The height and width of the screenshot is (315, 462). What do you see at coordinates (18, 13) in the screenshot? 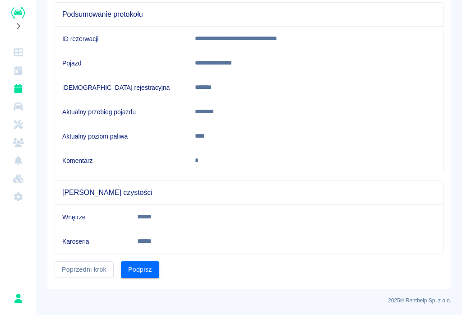
I see `img: Renthelp` at bounding box center [18, 13].